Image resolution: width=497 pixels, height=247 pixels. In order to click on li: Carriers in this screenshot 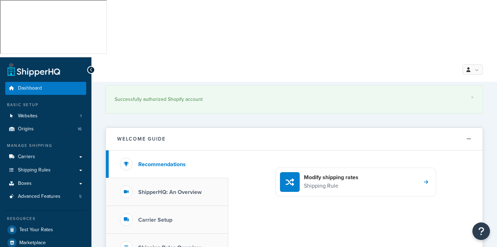, I will do `click(46, 157)`.